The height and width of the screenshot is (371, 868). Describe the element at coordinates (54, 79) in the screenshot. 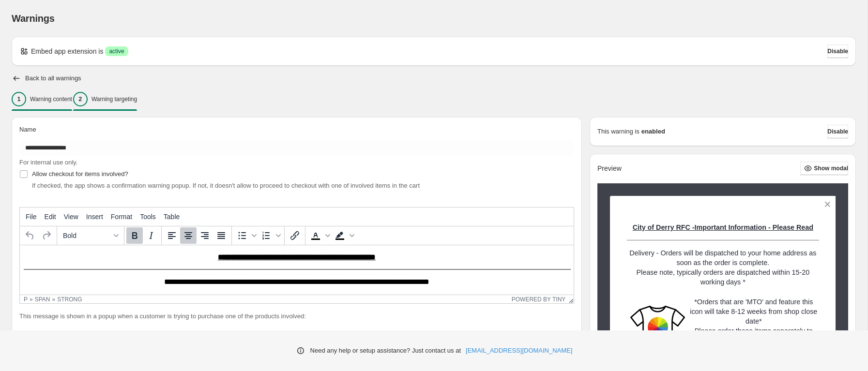

I see `h2: Back to all warnings` at that location.